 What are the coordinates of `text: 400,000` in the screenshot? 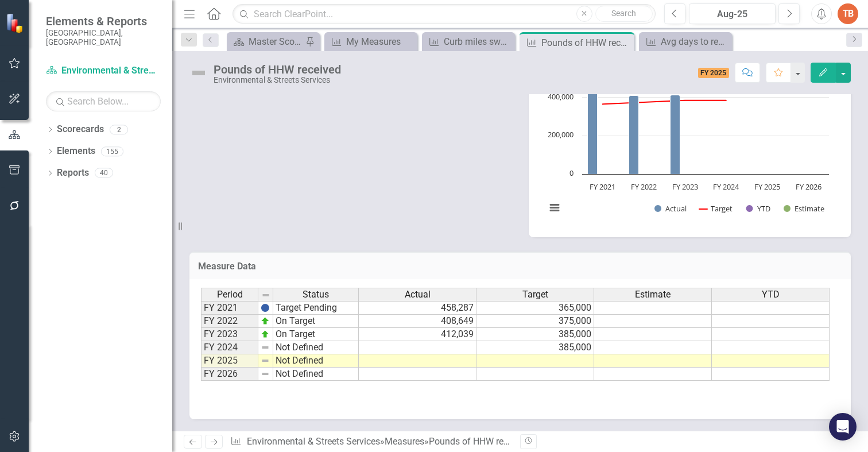 It's located at (561, 97).